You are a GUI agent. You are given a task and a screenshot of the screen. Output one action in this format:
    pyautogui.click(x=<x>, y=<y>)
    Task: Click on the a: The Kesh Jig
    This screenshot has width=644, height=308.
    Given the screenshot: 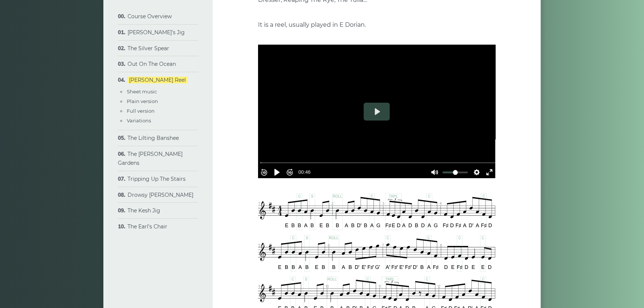 What is the action you would take?
    pyautogui.click(x=144, y=211)
    